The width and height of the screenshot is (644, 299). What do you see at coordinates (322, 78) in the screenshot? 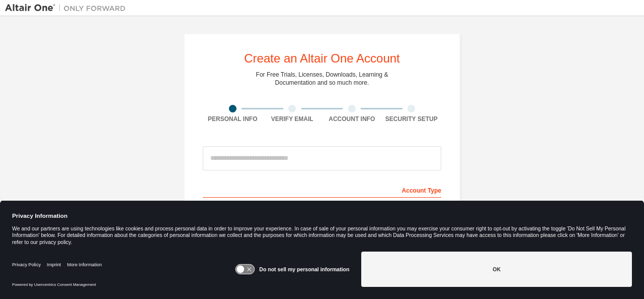
I see `div: For Free Trials, Licenses, Downloads, Learning & Documentation and so much more.` at bounding box center [322, 78].